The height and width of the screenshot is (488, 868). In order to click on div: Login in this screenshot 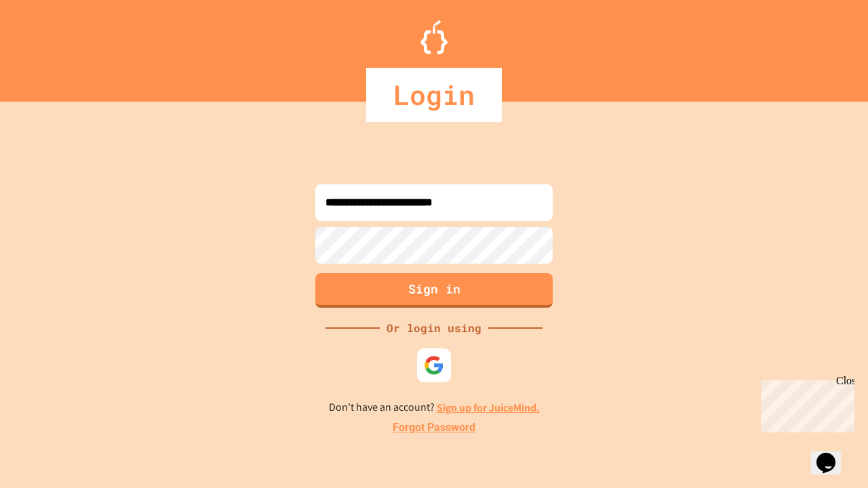, I will do `click(434, 95)`.